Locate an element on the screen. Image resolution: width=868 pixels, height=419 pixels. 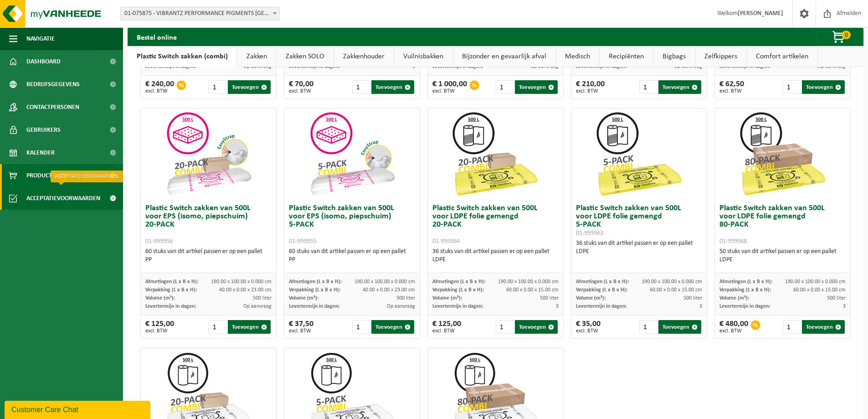
span: Dashboard is located at coordinates (43, 62).